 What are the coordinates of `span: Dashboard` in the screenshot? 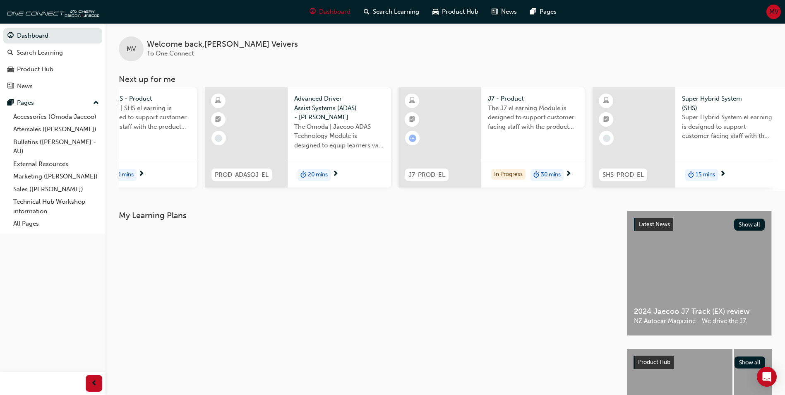 It's located at (335, 12).